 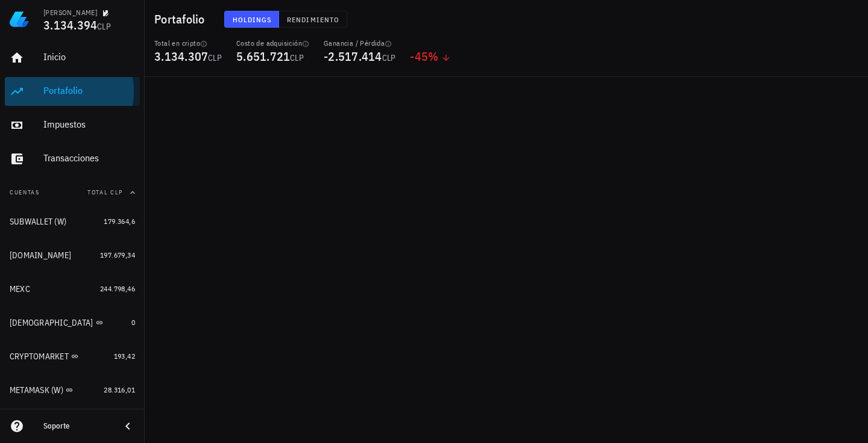 I want to click on span: 28.316,01, so click(x=120, y=390).